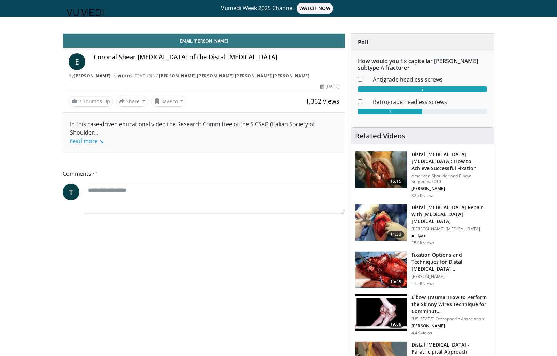 The height and width of the screenshot is (356, 557). What do you see at coordinates (77, 62) in the screenshot?
I see `span: E` at bounding box center [77, 62].